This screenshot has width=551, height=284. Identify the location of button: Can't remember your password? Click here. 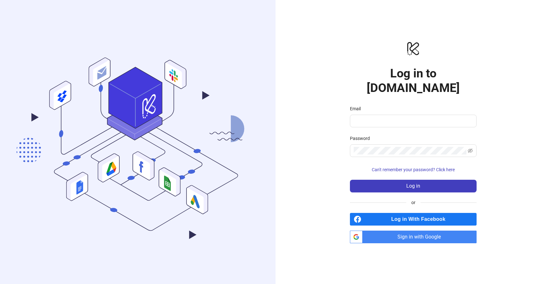
(413, 170).